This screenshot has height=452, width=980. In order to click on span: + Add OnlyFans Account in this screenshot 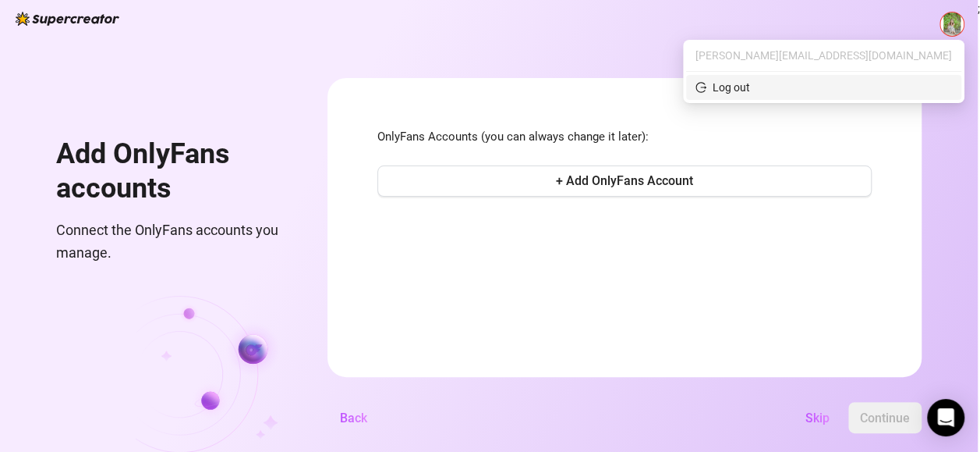, I will do `click(624, 180)`.